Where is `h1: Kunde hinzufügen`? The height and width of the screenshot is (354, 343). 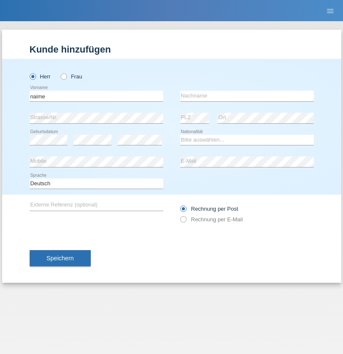 h1: Kunde hinzufügen is located at coordinates (172, 49).